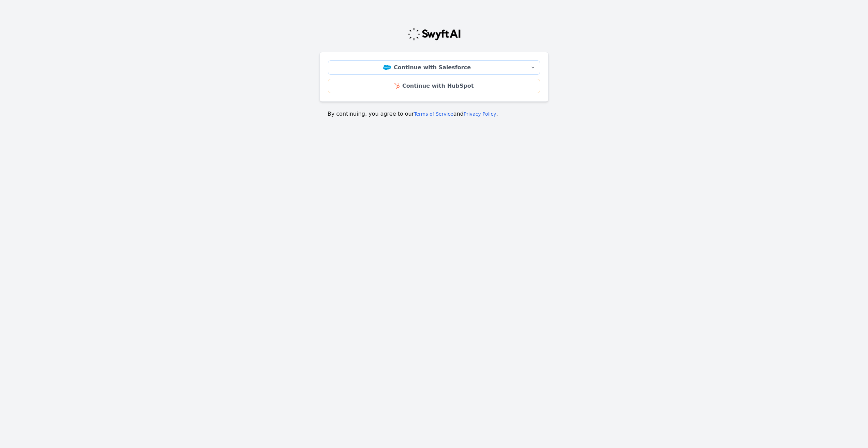  Describe the element at coordinates (434, 86) in the screenshot. I see `a: Continue with HubSpot` at that location.